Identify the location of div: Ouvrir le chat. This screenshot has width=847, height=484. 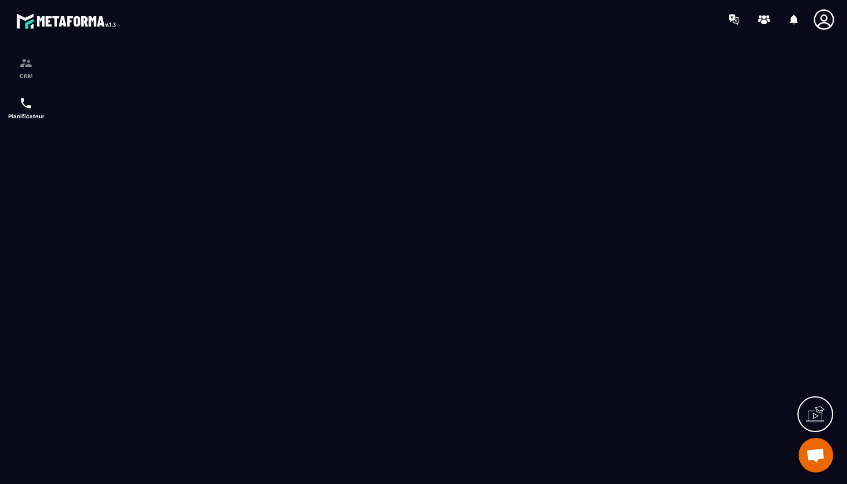
(816, 455).